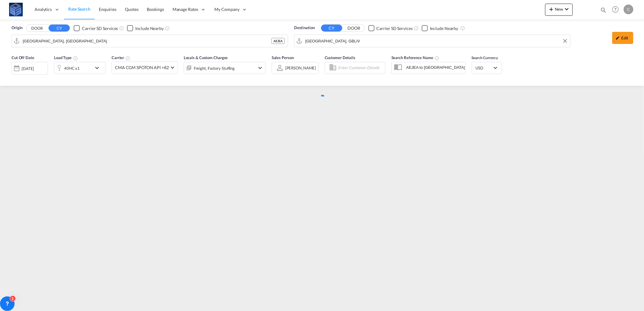 This screenshot has height=311, width=644. Describe the element at coordinates (283, 57) in the screenshot. I see `span: Sales Person` at that location.